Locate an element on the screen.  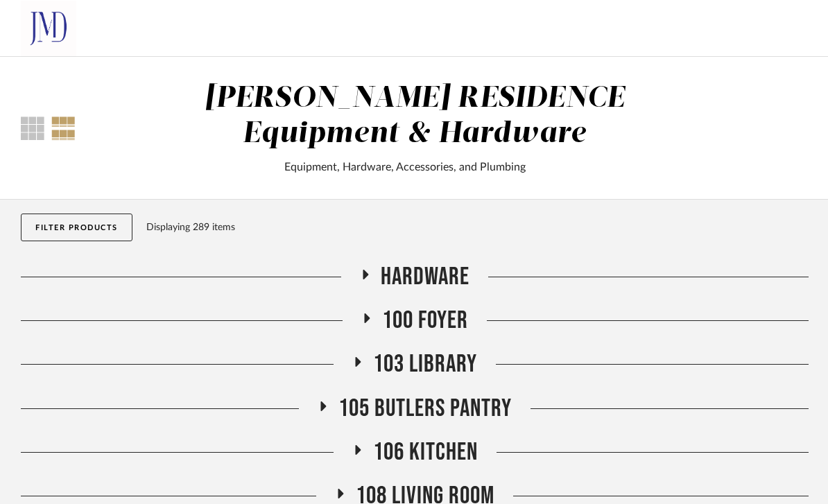
button: Filter Products is located at coordinates (76, 228).